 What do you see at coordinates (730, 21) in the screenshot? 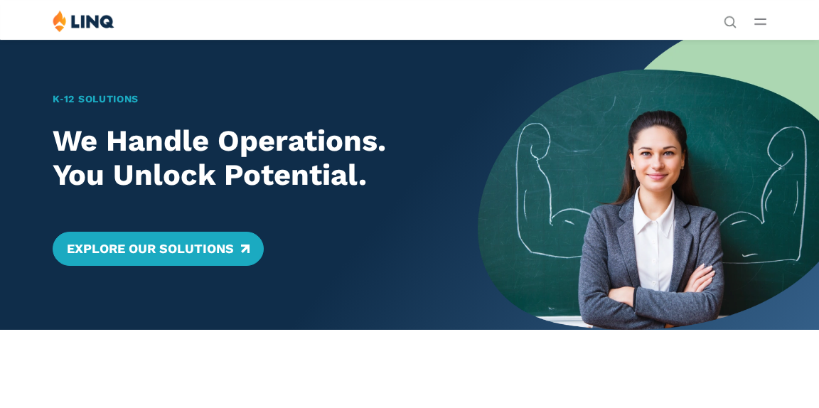
I see `button: Open Search Bar` at bounding box center [730, 21].